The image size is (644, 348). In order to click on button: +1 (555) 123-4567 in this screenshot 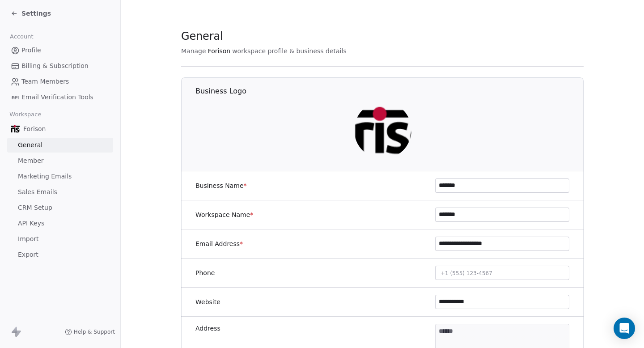, I will do `click(502, 273)`.